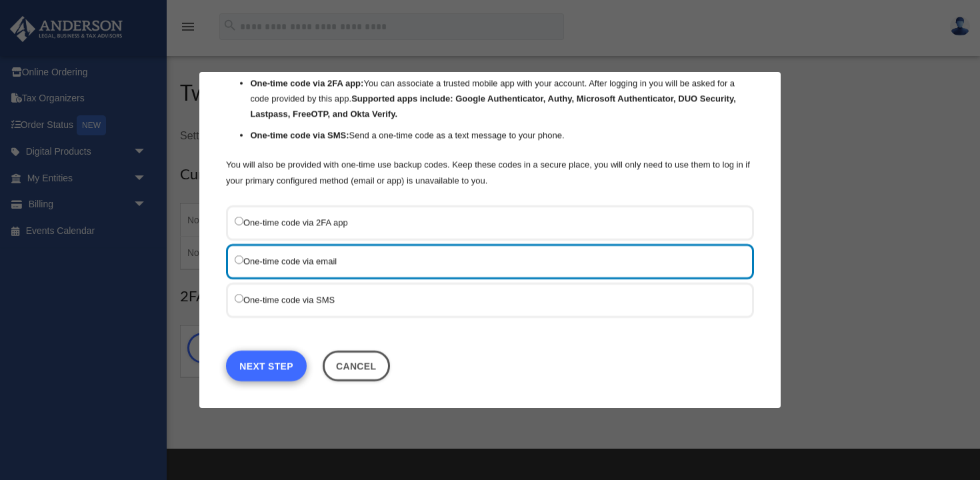 The height and width of the screenshot is (480, 980). I want to click on button: Close this dialog window, so click(356, 366).